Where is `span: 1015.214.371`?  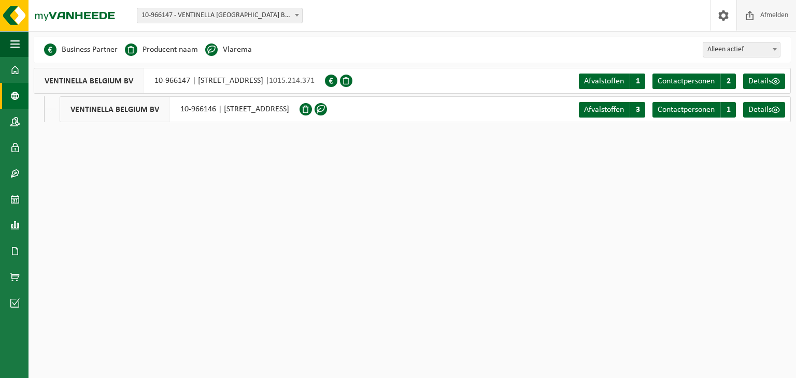 span: 1015.214.371 is located at coordinates (292, 81).